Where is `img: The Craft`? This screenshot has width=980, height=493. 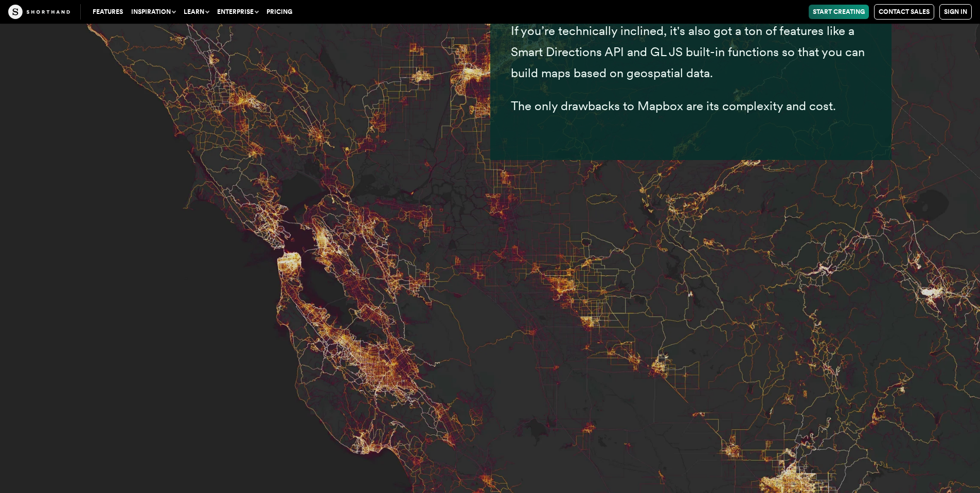 img: The Craft is located at coordinates (39, 12).